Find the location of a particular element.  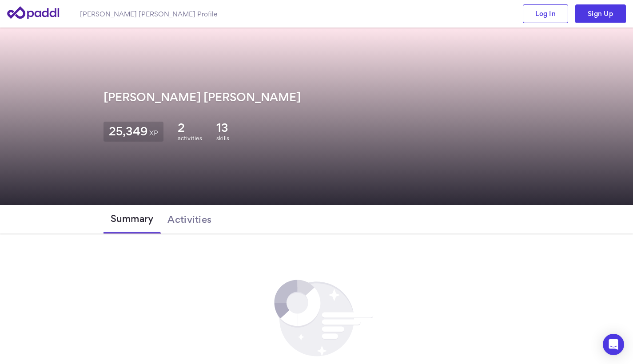

span: Summary is located at coordinates (132, 218).